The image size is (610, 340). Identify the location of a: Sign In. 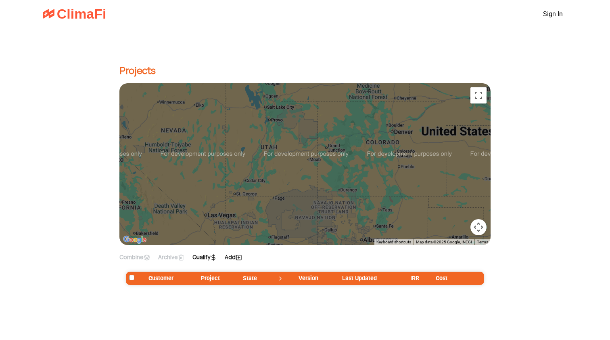
(553, 14).